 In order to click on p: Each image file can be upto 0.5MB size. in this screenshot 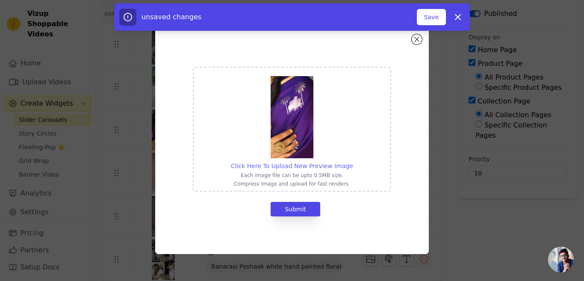, I will do `click(292, 175)`.